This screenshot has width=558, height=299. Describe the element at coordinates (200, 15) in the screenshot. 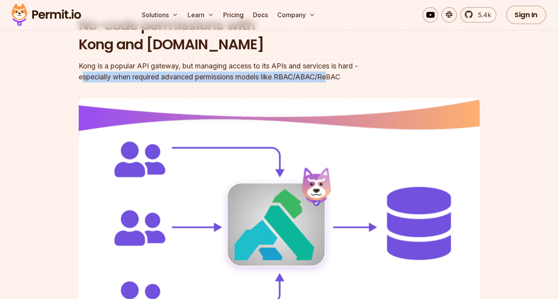

I see `button: Learn` at that location.